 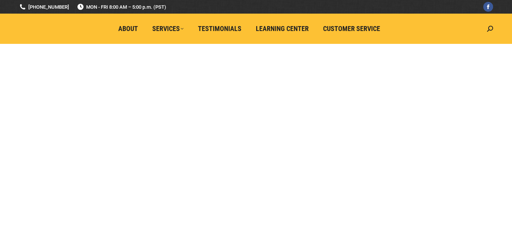 I want to click on a: Testimonials, so click(x=220, y=29).